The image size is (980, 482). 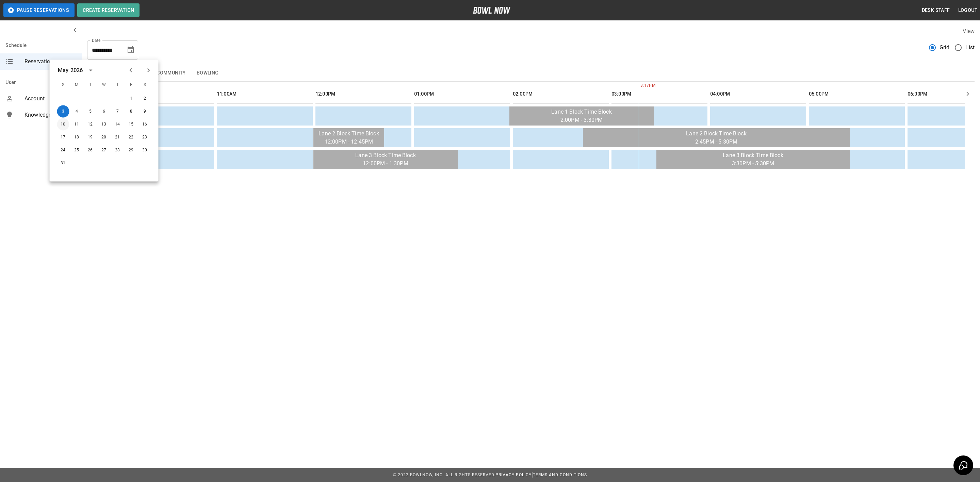 I want to click on button: Desk Staff, so click(x=936, y=10).